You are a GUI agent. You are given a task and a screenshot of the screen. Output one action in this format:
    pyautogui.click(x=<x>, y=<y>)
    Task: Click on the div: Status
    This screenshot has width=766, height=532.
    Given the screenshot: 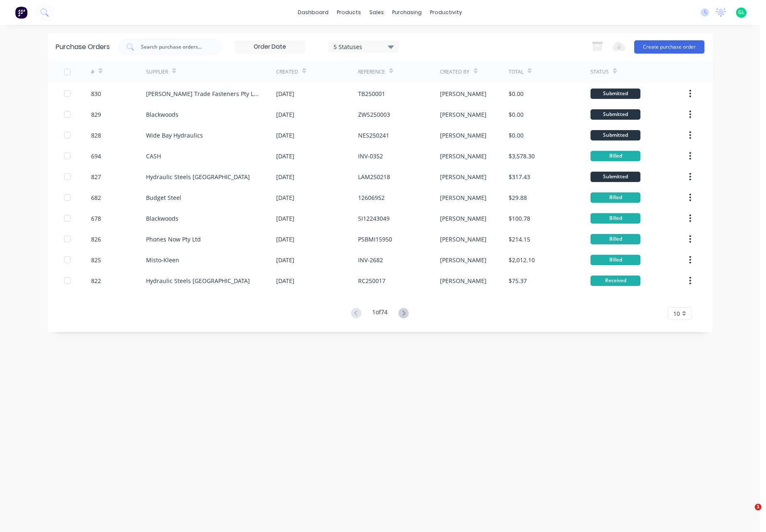 What is the action you would take?
    pyautogui.click(x=600, y=72)
    